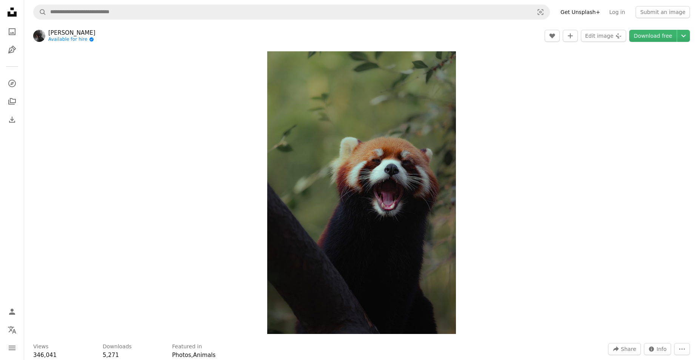 The height and width of the screenshot is (360, 699). I want to click on img: Go to Will Rust's profile, so click(39, 36).